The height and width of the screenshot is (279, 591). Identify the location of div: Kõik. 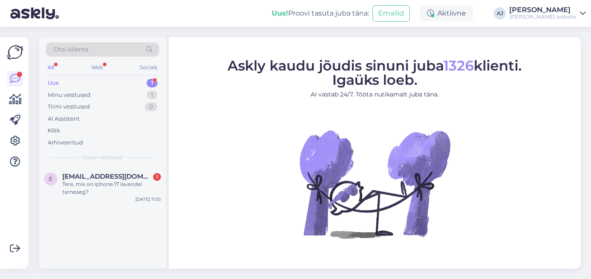
(54, 131).